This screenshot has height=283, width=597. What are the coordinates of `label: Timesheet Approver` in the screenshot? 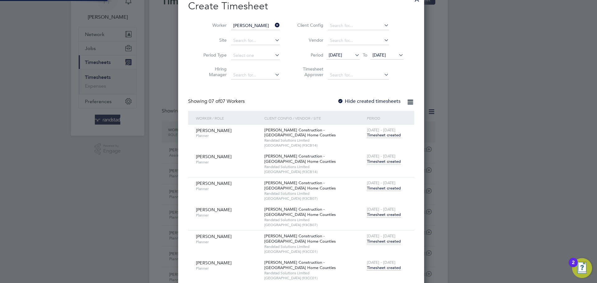 It's located at (310, 72).